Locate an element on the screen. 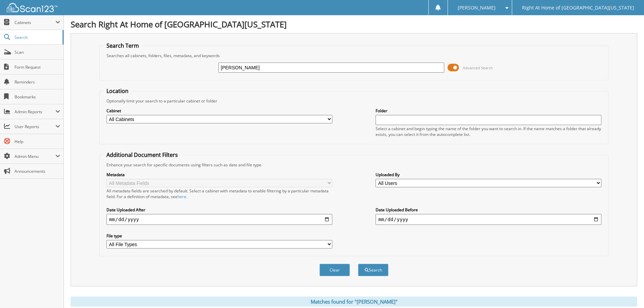 The height and width of the screenshot is (308, 644). label: Cabinet is located at coordinates (219, 111).